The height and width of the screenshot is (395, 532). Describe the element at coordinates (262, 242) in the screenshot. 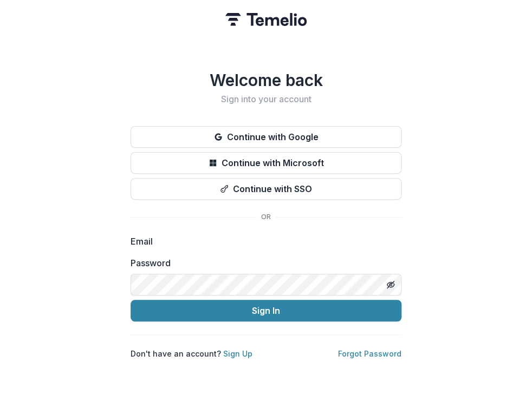

I see `label: Email` at that location.